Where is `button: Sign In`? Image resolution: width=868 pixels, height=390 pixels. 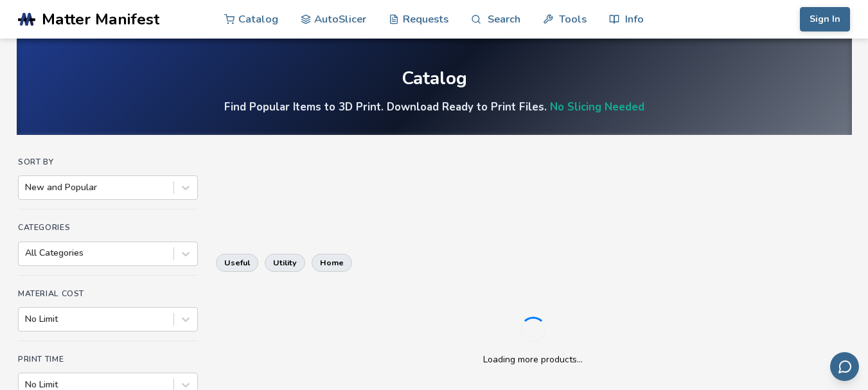 button: Sign In is located at coordinates (825, 19).